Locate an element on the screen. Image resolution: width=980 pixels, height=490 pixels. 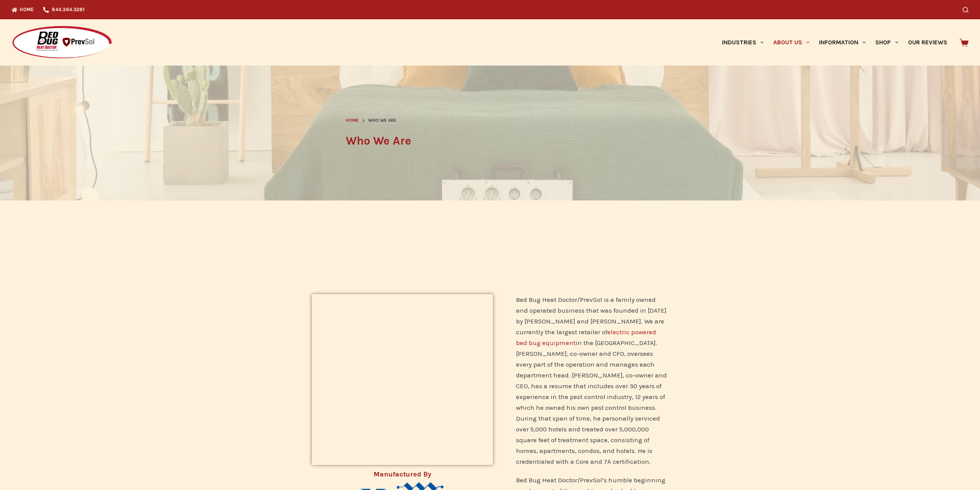
a: Information is located at coordinates (842, 42).